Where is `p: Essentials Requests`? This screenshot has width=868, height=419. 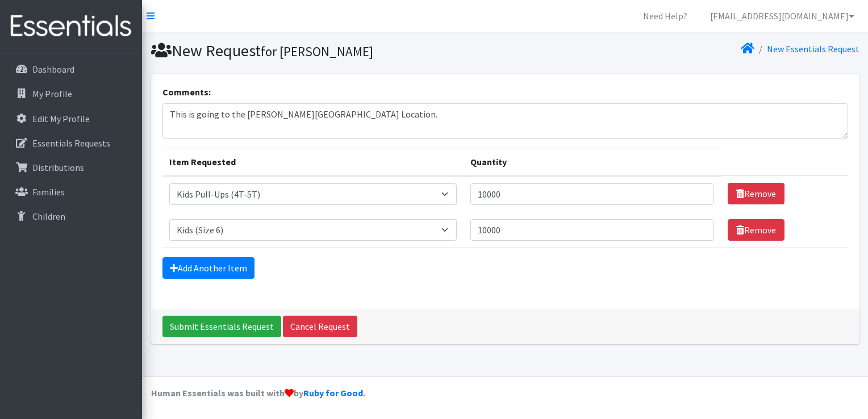 p: Essentials Requests is located at coordinates (71, 143).